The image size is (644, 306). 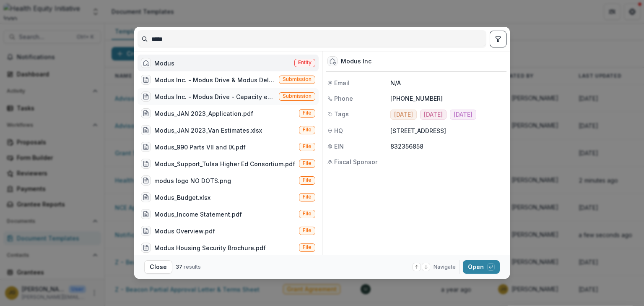 I want to click on div: Modus Overview.pdf, so click(x=184, y=231).